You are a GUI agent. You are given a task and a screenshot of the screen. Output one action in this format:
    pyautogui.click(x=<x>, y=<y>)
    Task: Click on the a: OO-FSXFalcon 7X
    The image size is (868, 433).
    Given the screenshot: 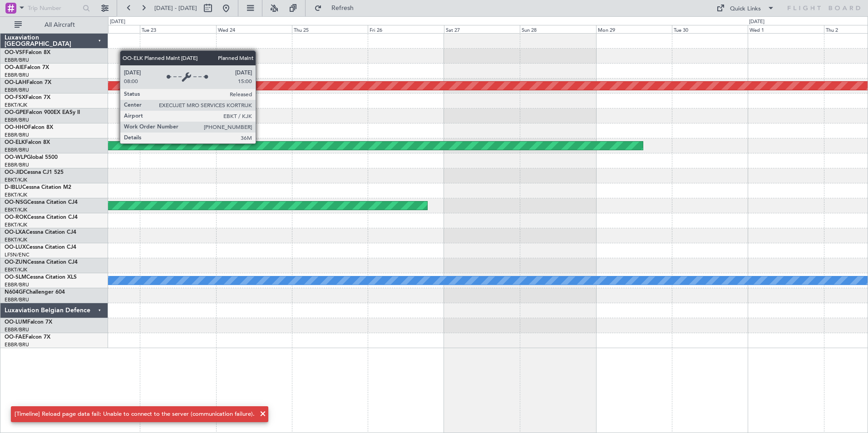 What is the action you would take?
    pyautogui.click(x=27, y=98)
    